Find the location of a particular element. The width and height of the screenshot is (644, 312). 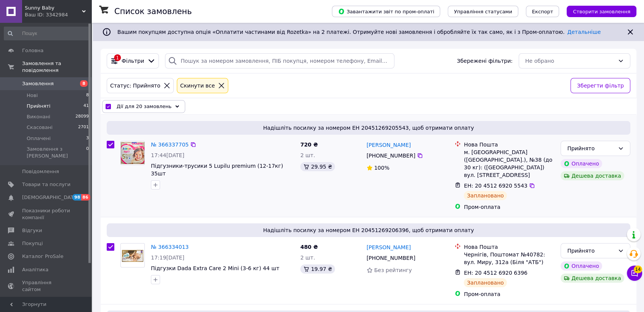

span: Покупці is located at coordinates (33, 244).